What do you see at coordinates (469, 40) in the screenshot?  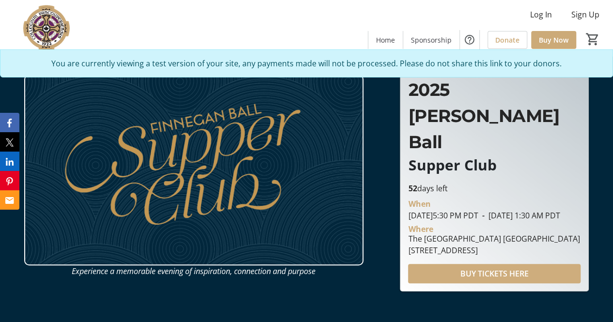 I see `button: Help` at bounding box center [469, 40].